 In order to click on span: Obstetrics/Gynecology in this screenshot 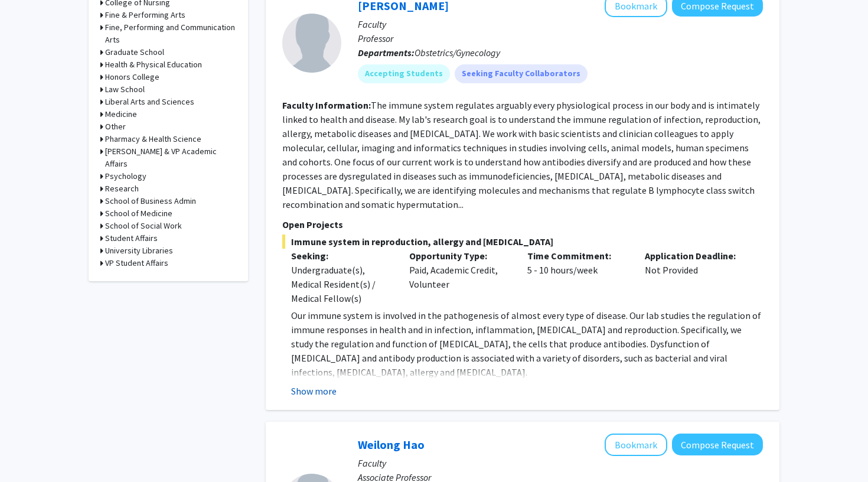, I will do `click(457, 53)`.